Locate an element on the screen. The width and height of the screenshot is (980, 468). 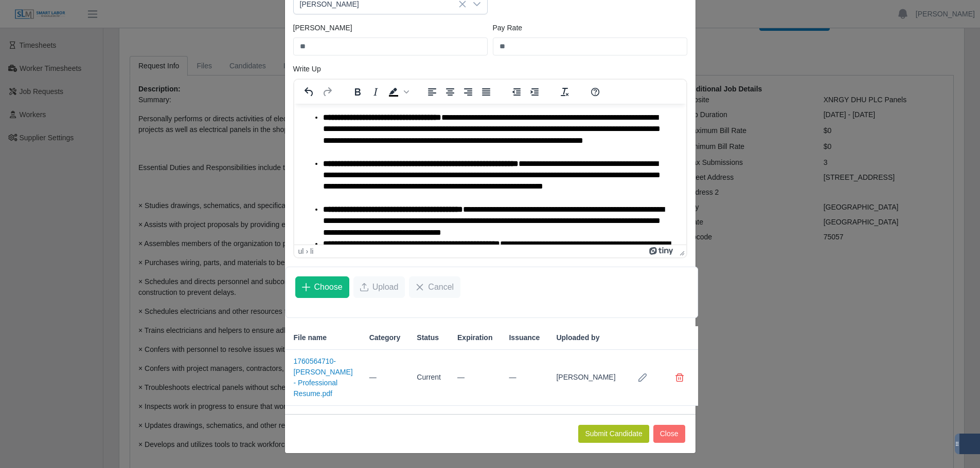
span: Expiration is located at coordinates (475, 338).